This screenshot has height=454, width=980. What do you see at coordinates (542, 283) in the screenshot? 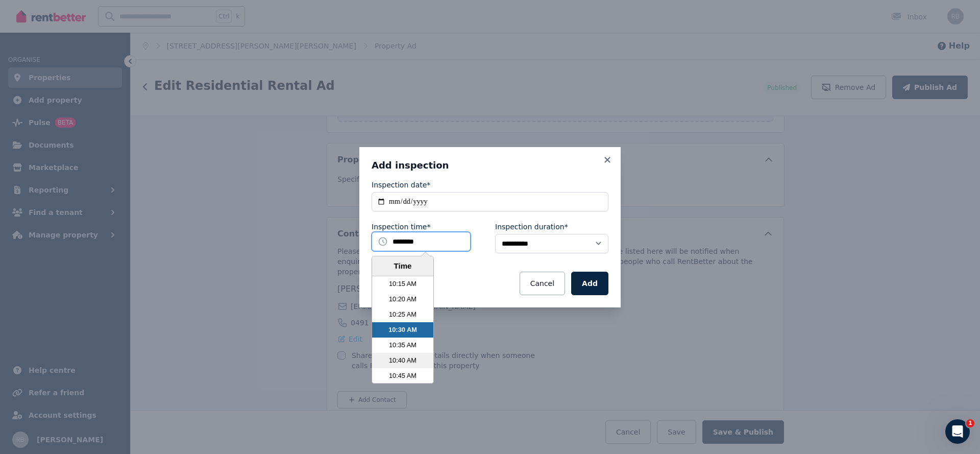
I see `button: Cancel` at bounding box center [542, 283].